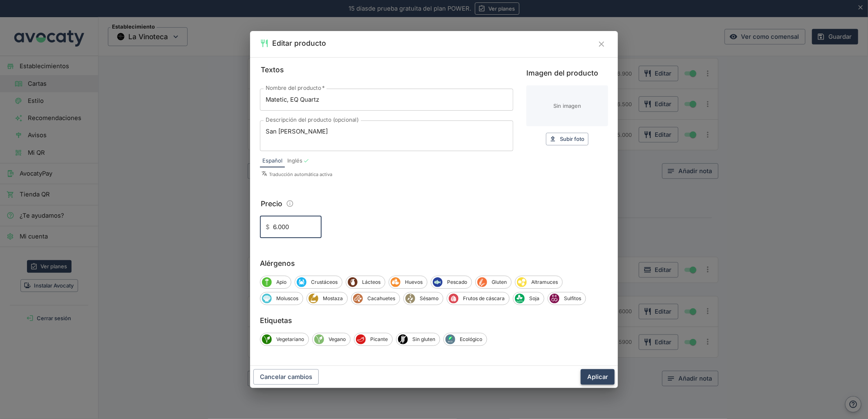 Image resolution: width=868 pixels, height=419 pixels. Describe the element at coordinates (276, 282) in the screenshot. I see `div: ApioApio` at that location.